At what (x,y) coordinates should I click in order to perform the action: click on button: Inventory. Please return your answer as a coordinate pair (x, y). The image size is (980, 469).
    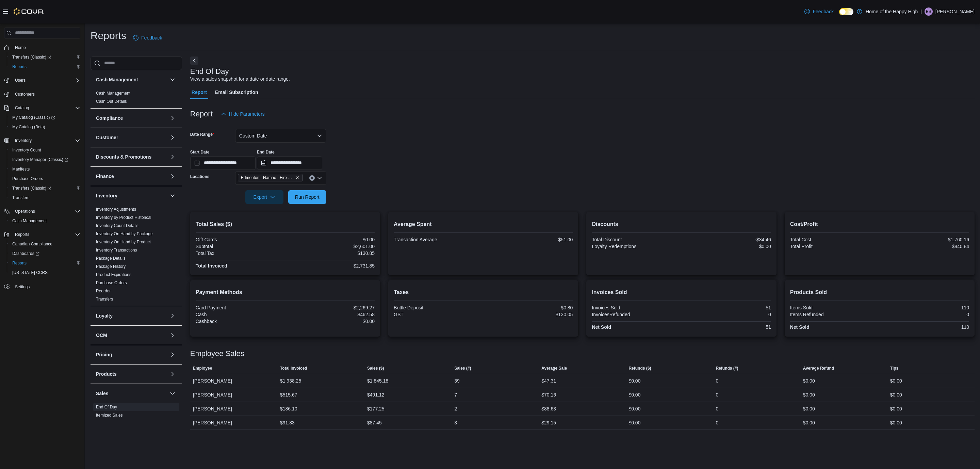
    Looking at the image, I should click on (131, 196).